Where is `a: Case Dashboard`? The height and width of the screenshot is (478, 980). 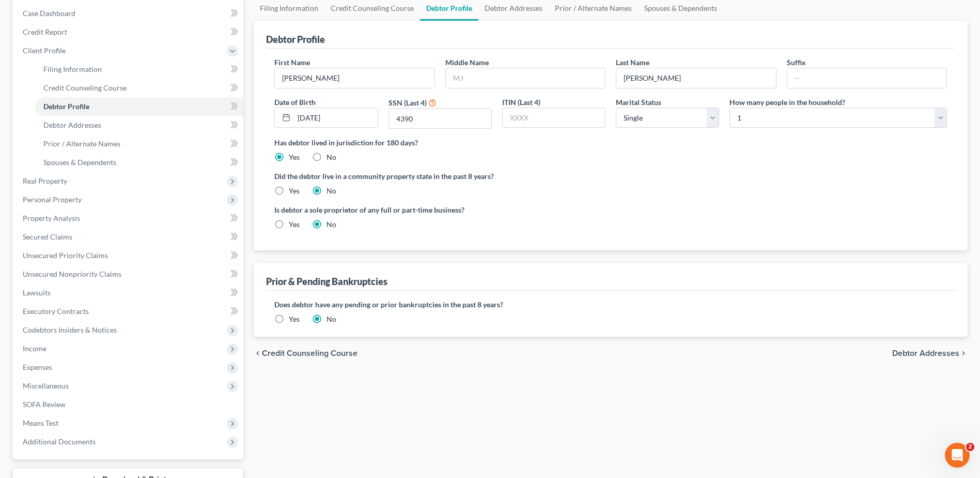
a: Case Dashboard is located at coordinates (129, 13).